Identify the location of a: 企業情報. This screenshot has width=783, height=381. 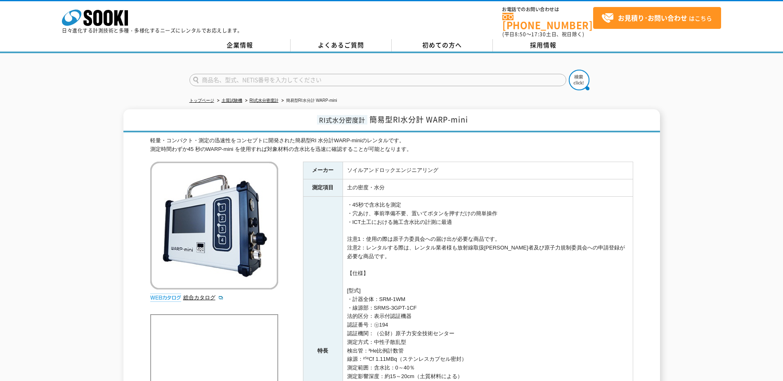
(240, 45).